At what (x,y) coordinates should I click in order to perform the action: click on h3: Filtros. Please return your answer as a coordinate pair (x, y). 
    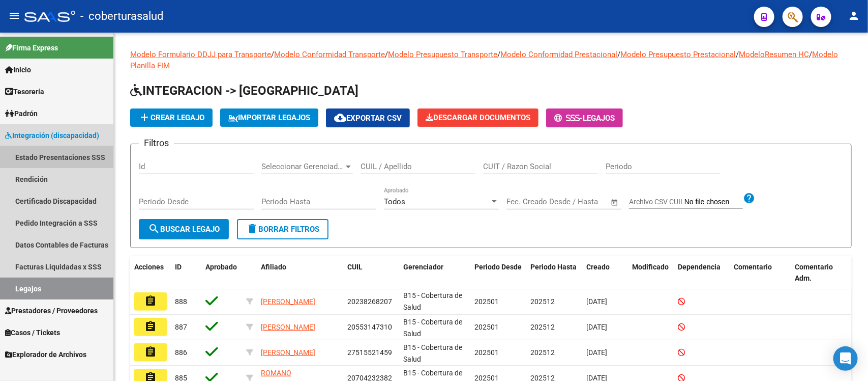
    Looking at the image, I should click on (156, 143).